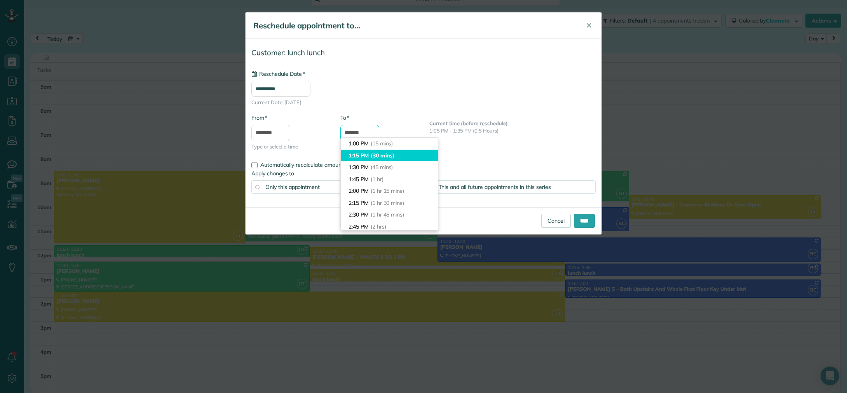 This screenshot has width=847, height=393. Describe the element at coordinates (389, 203) in the screenshot. I see `li: 2:15 PM` at that location.